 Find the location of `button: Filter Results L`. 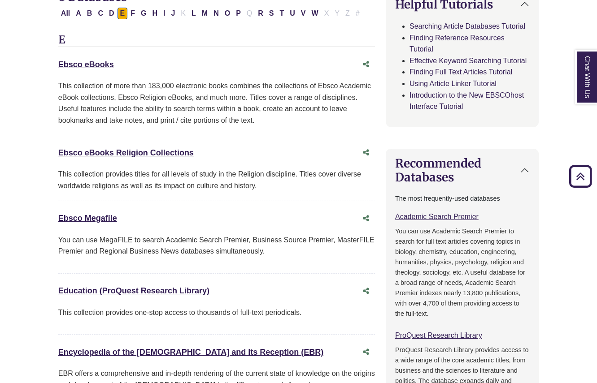

button: Filter Results L is located at coordinates (194, 13).